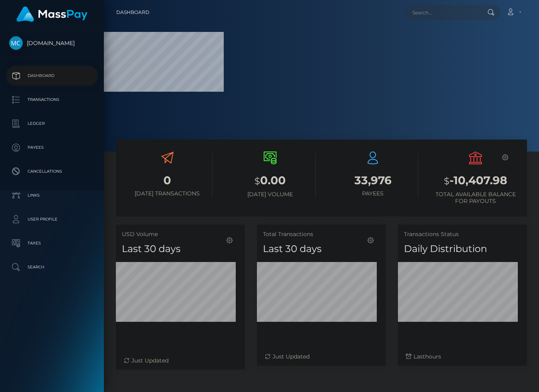 The image size is (539, 392). I want to click on h3: -10,407.98, so click(476, 181).